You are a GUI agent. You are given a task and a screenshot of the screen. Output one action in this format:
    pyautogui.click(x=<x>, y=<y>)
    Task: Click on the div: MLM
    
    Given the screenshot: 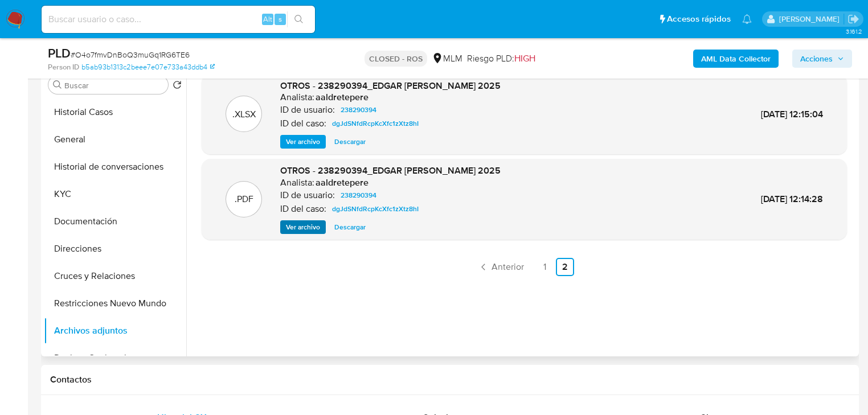 What is the action you would take?
    pyautogui.click(x=447, y=59)
    